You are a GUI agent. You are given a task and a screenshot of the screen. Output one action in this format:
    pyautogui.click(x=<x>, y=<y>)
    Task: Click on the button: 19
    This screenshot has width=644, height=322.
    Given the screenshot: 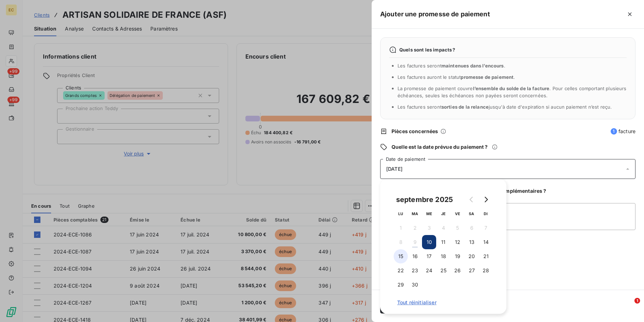 What is the action you would take?
    pyautogui.click(x=457, y=256)
    